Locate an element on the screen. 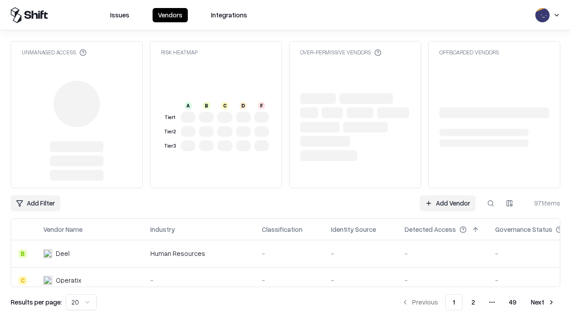 This screenshot has width=571, height=321. a: Add Vendor is located at coordinates (448, 204).